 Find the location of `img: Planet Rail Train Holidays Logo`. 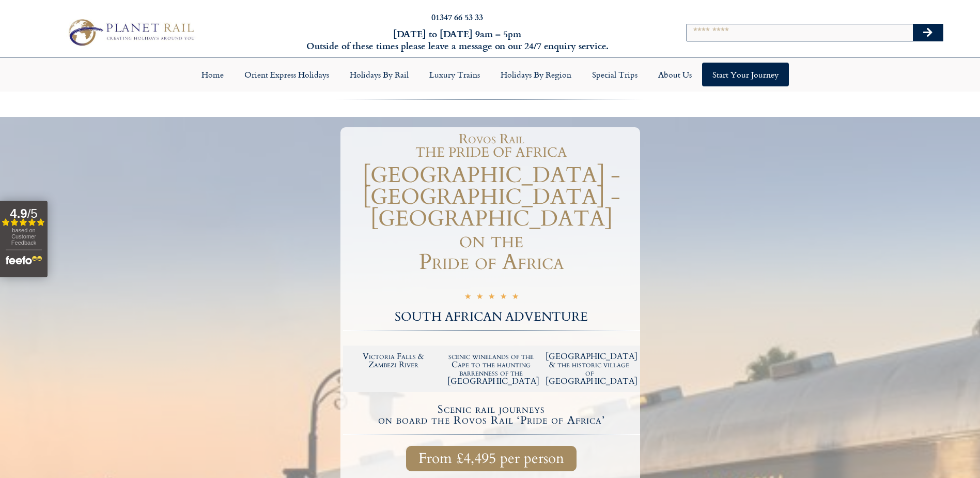

img: Planet Rail Train Holidays Logo is located at coordinates (130, 32).